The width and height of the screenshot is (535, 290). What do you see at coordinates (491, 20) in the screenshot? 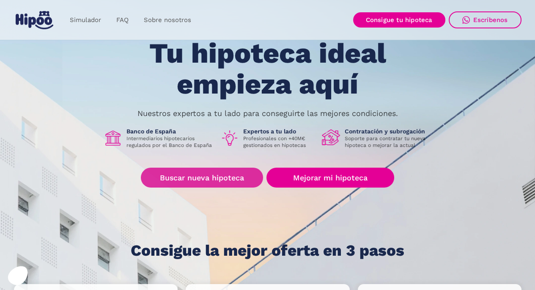
I see `div: Escríbenos` at bounding box center [491, 20].